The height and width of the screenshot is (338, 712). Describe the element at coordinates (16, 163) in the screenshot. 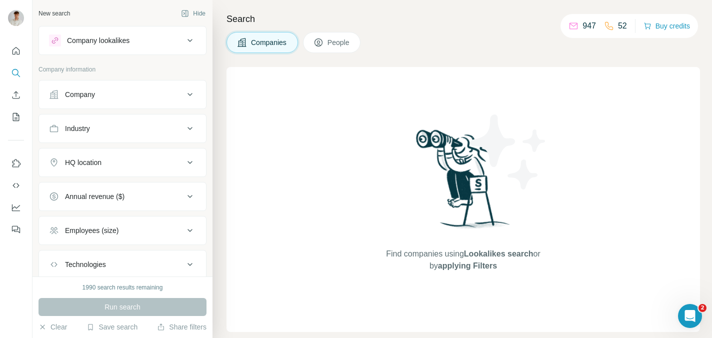

I see `button: Use Surfe on LinkedIn` at that location.